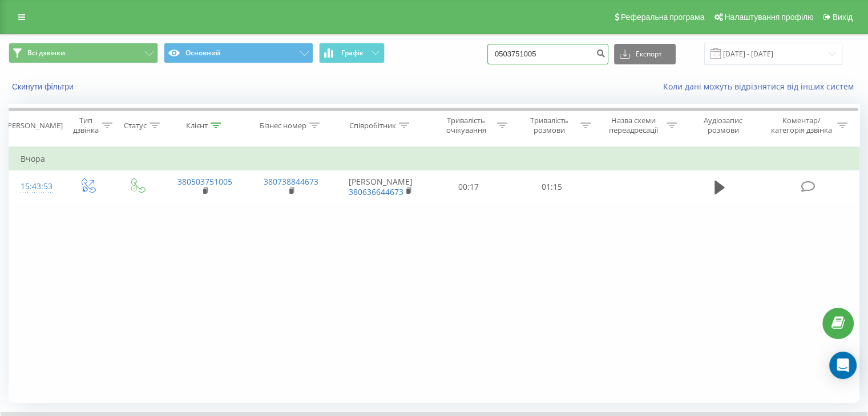  Describe the element at coordinates (768, 17) in the screenshot. I see `span: Налаштування профілю` at that location.